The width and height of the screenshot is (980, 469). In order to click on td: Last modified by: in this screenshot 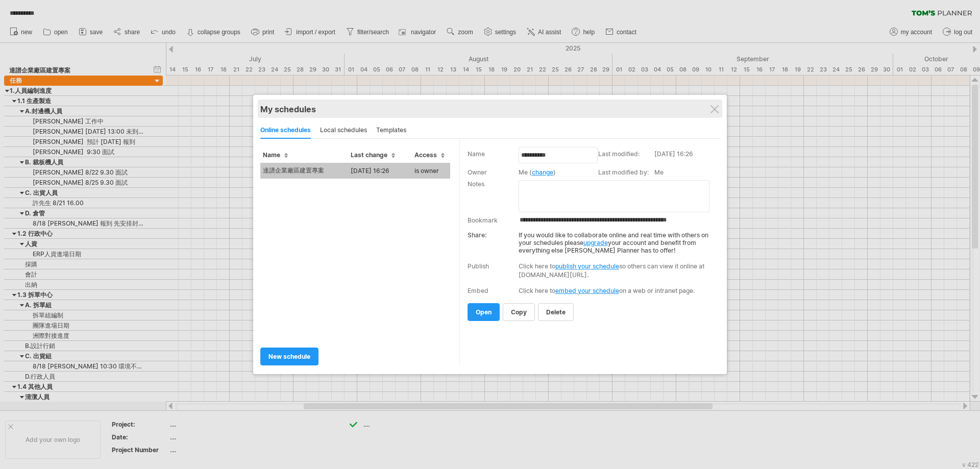, I will do `click(627, 173)`.